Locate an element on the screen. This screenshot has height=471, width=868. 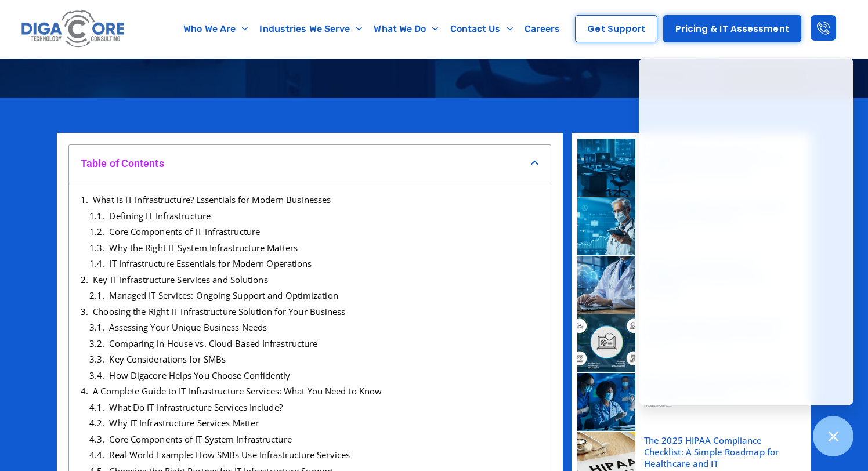
a: Careers is located at coordinates (542, 29).